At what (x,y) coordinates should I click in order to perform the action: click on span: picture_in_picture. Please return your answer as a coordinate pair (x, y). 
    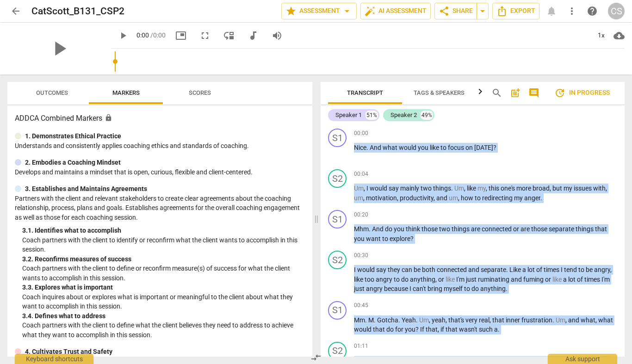
    Looking at the image, I should click on (181, 36).